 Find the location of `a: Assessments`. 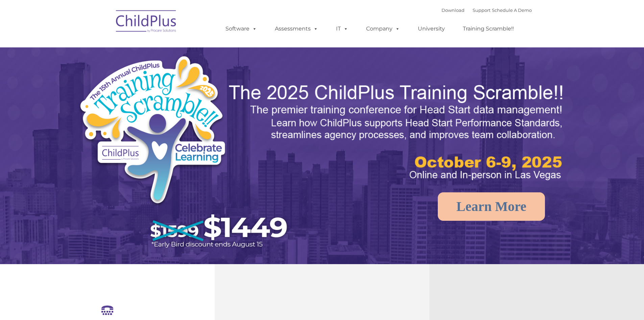

a: Assessments is located at coordinates (296, 29).